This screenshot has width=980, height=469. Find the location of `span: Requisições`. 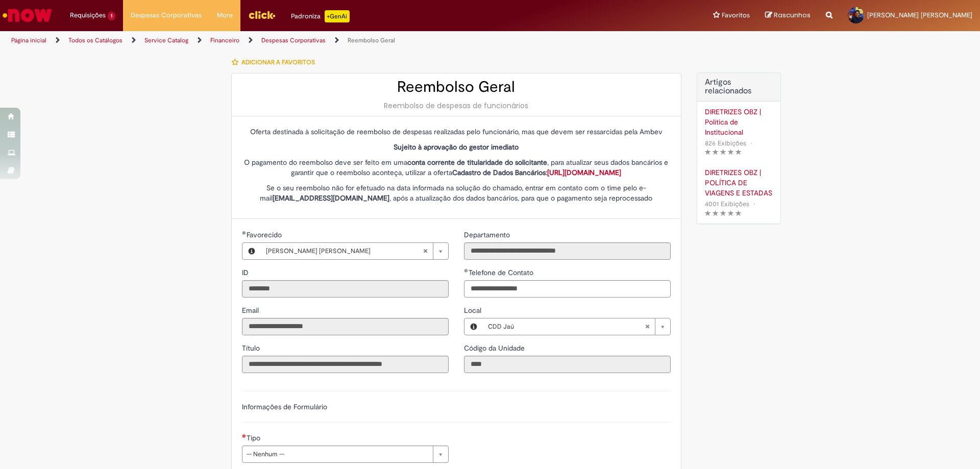

span: Requisições is located at coordinates (88, 16).